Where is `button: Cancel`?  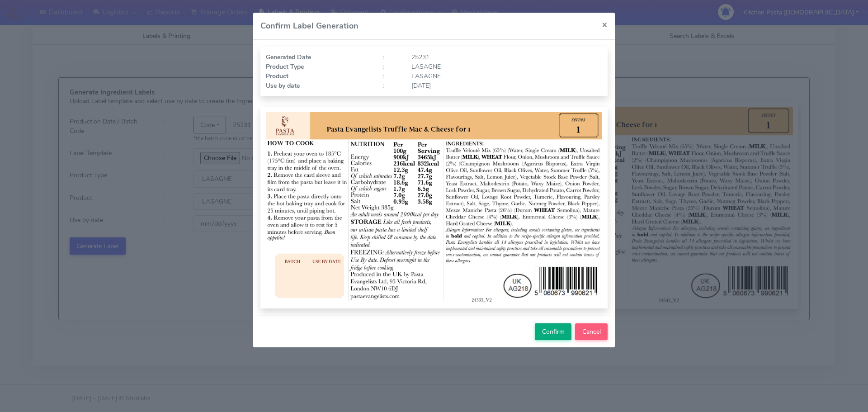 button: Cancel is located at coordinates (592, 331).